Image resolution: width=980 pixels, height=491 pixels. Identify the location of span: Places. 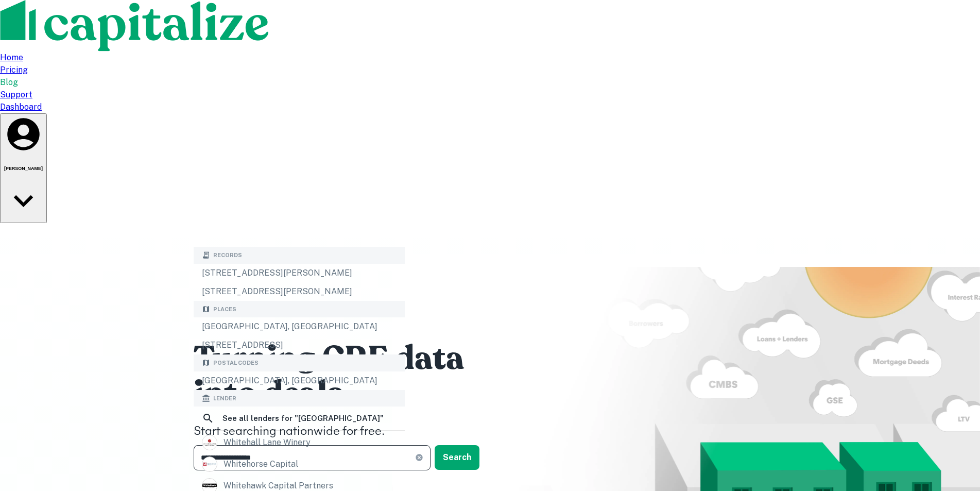
(224, 309).